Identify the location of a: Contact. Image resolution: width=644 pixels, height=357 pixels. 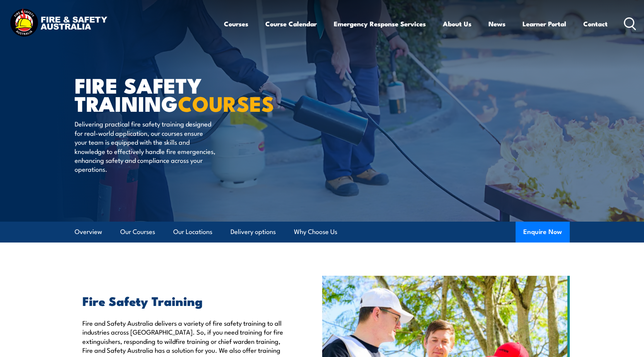
(595, 24).